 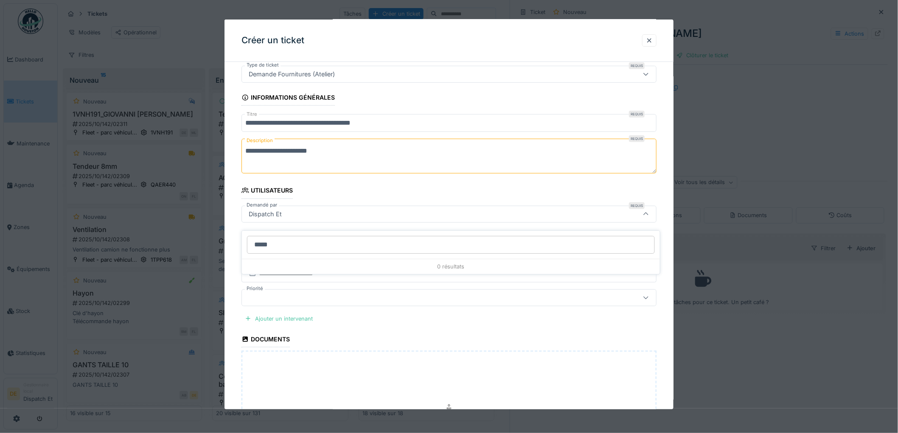 What do you see at coordinates (262, 205) in the screenshot?
I see `label: Demandé par` at bounding box center [262, 205].